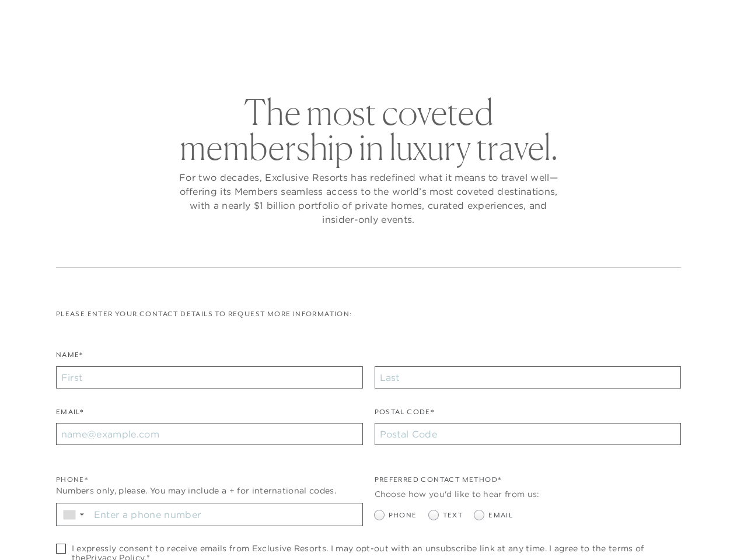 This screenshot has height=560, width=737. Describe the element at coordinates (368, 198) in the screenshot. I see `p: For two decades, Exclusive Resorts has redefined what it means to travel well—offering its Member...` at that location.